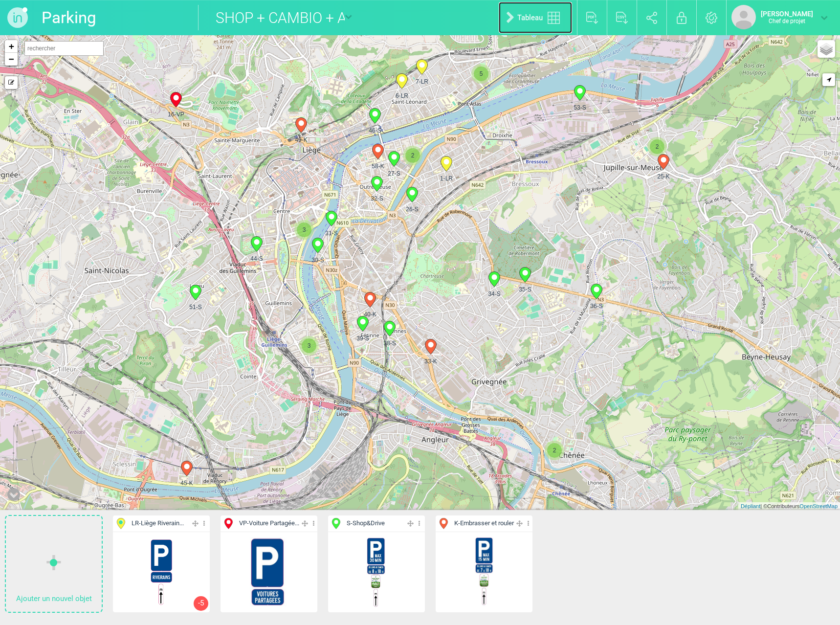 The width and height of the screenshot is (840, 625). What do you see at coordinates (579, 107) in the screenshot?
I see `font: 53-S` at bounding box center [579, 107].